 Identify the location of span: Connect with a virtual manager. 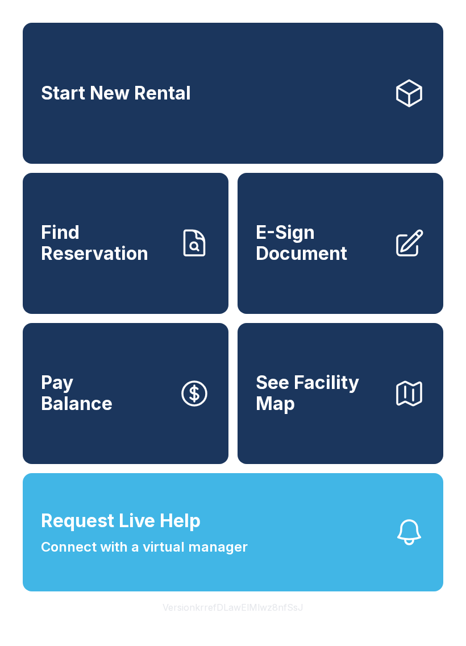
(144, 547).